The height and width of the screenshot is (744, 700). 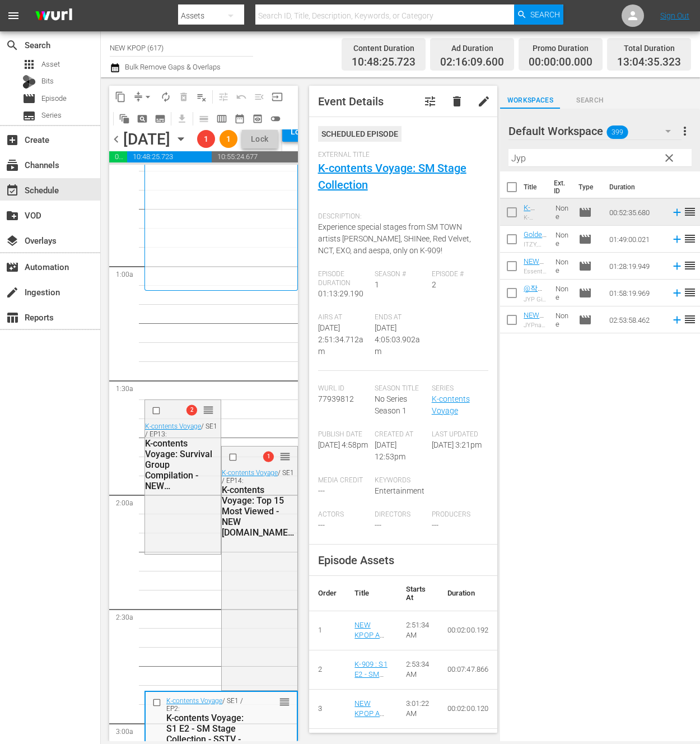 I want to click on span: Season Title, so click(x=400, y=389).